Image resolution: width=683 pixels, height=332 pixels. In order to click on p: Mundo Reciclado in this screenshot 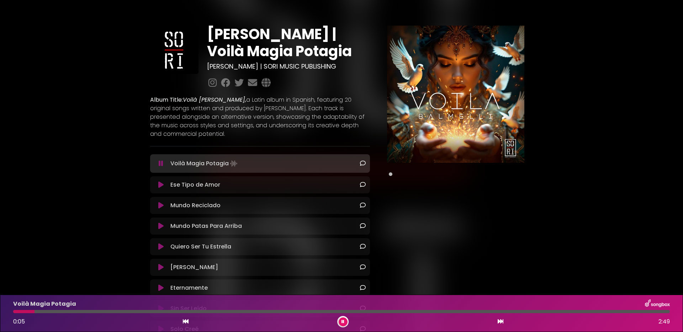, I will do `click(195, 206)`.